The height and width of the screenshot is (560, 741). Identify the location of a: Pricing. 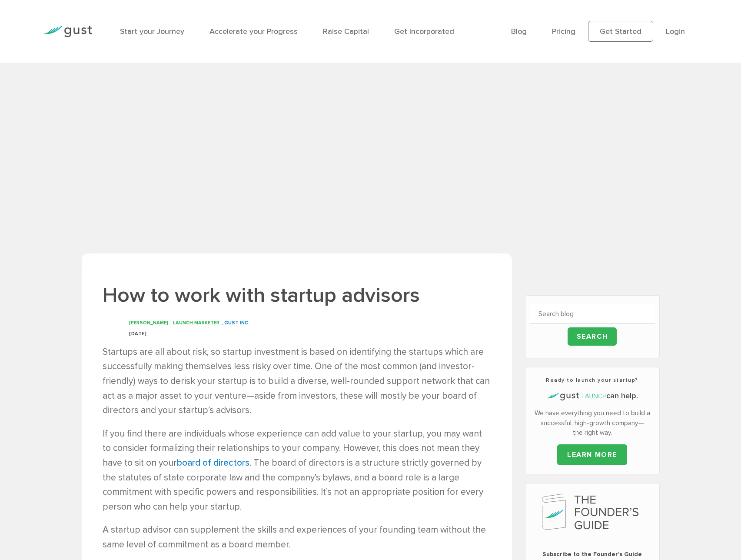
(564, 31).